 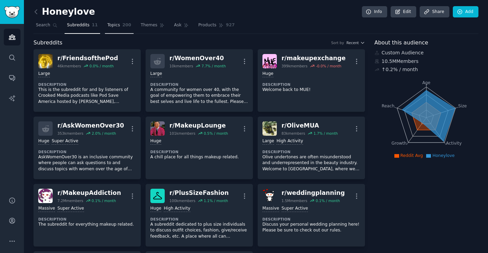 I want to click on span: Topics, so click(x=114, y=25).